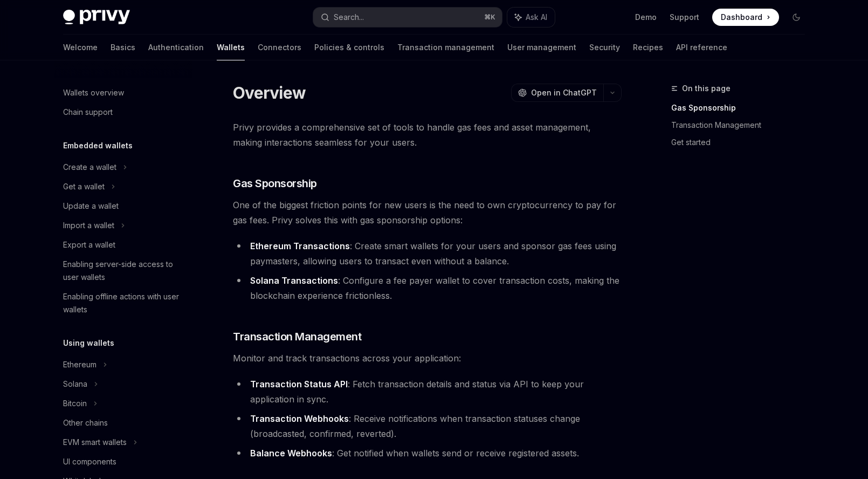 The image size is (868, 479). Describe the element at coordinates (428, 358) in the screenshot. I see `span: Monitor and track transactions across your application:` at that location.